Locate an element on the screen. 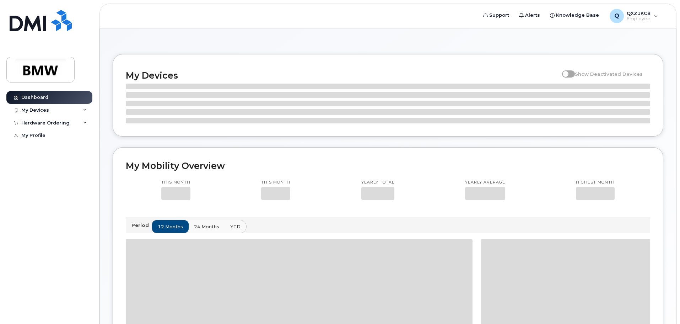 The width and height of the screenshot is (680, 324). p: Highest month is located at coordinates (595, 182).